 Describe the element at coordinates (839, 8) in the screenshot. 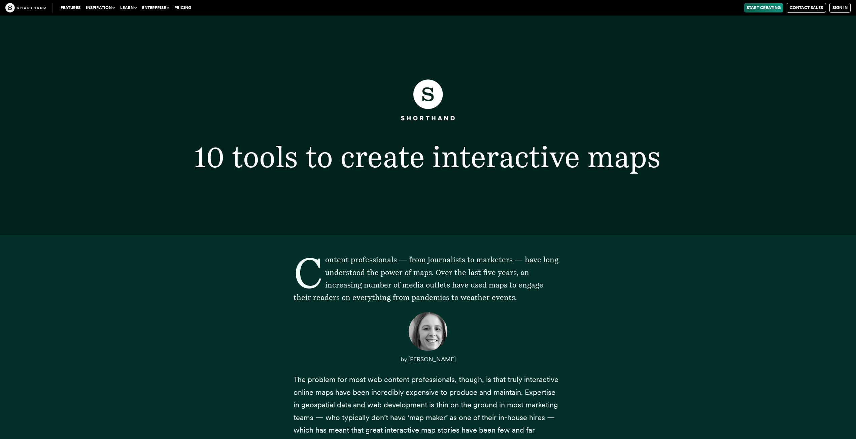

I see `a: Sign in` at that location.